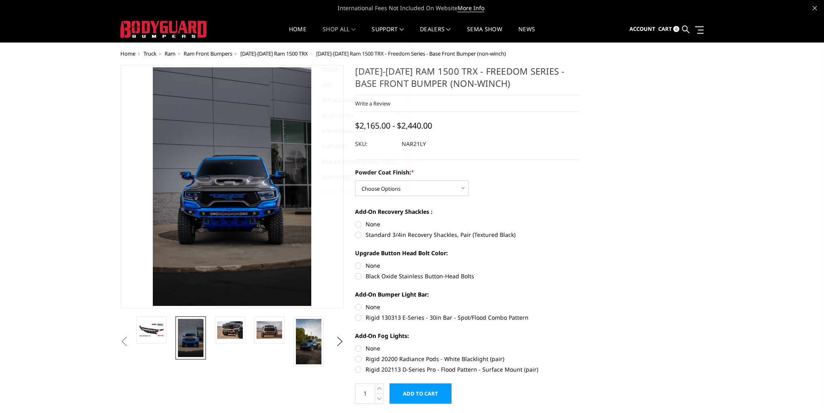 The width and height of the screenshot is (824, 413). What do you see at coordinates (340, 341) in the screenshot?
I see `button: Next` at bounding box center [340, 341].